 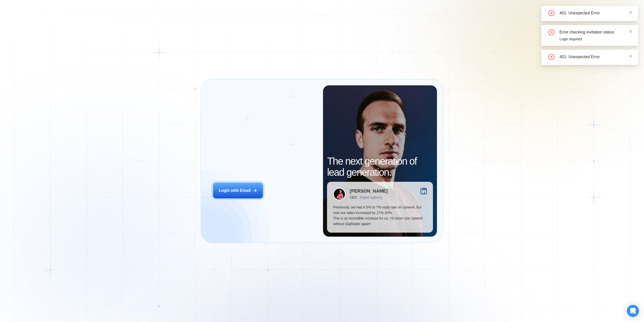 I want to click on div: Login with Email, so click(x=235, y=190).